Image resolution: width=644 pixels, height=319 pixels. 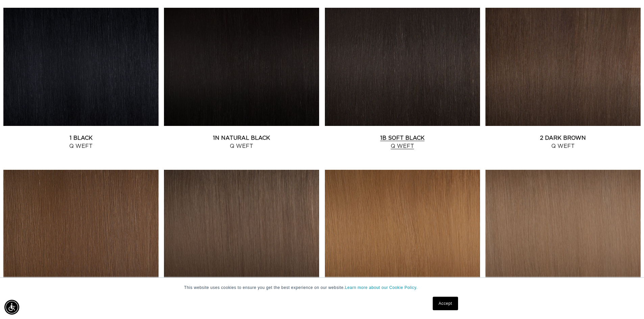 What do you see at coordinates (12, 307) in the screenshot?
I see `div: Accessibility Menu` at bounding box center [12, 307].